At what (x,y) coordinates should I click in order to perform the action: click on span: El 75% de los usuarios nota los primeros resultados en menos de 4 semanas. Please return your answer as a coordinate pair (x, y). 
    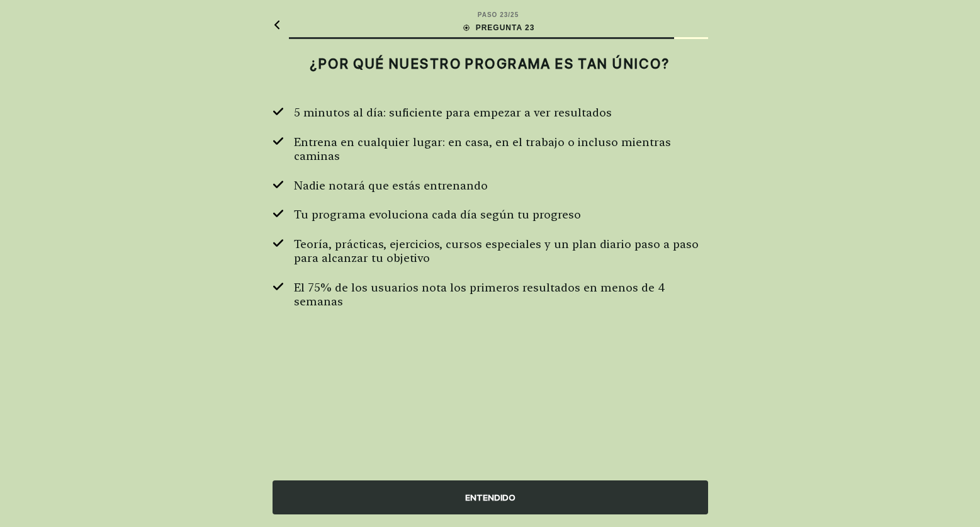
    Looking at the image, I should click on (501, 294).